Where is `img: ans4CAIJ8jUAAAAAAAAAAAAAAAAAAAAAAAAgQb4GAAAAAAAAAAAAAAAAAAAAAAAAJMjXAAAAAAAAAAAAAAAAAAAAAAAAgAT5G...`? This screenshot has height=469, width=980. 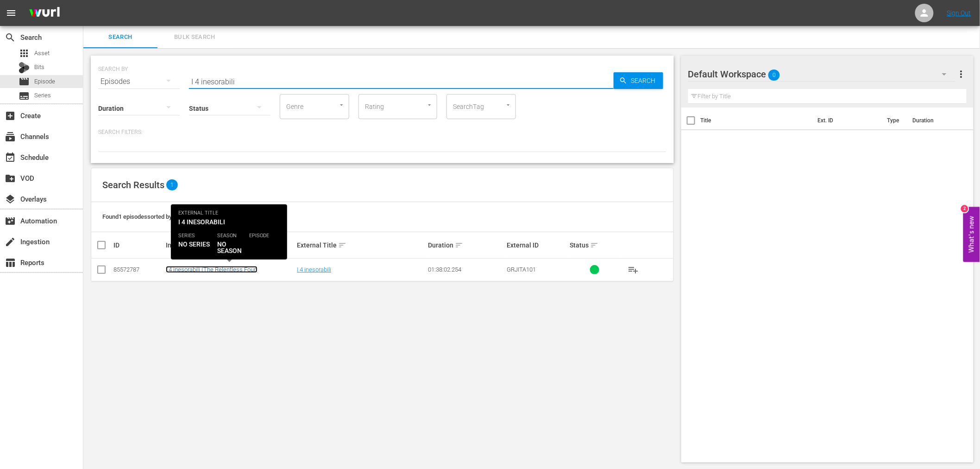 img: ans4CAIJ8jUAAAAAAAAAAAAAAAAAAAAAAAAgQb4GAAAAAAAAAAAAAAAAAAAAAAAAJMjXAAAAAAAAAAAAAAAAAAAAAAAAgAT5G... is located at coordinates (44, 13).